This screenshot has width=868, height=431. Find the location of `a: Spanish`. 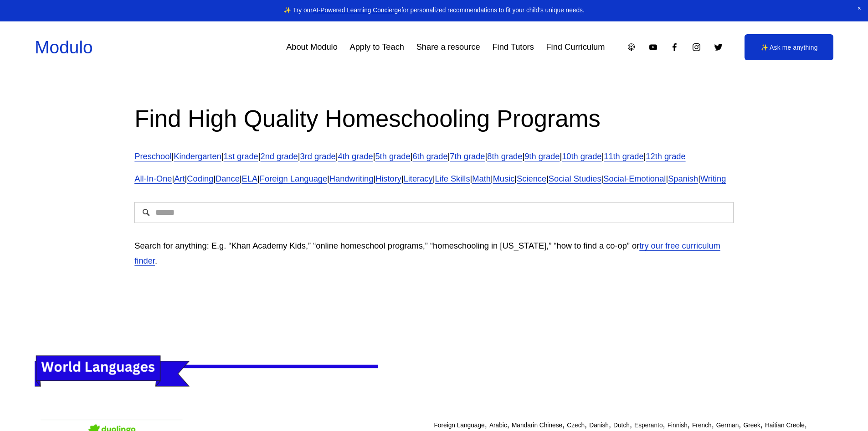

a: Spanish is located at coordinates (683, 178).